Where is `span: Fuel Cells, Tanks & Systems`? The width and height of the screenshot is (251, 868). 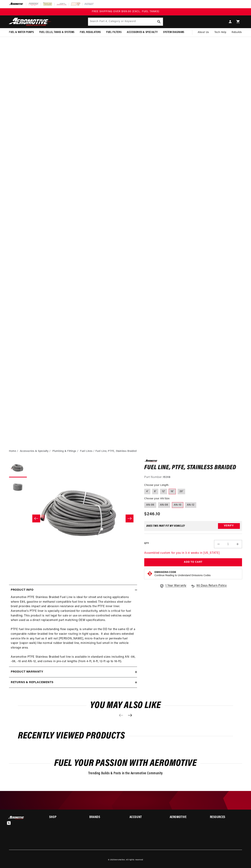 span: Fuel Cells, Tanks & Systems is located at coordinates (57, 32).